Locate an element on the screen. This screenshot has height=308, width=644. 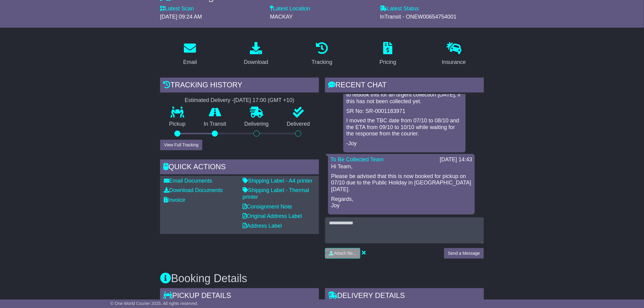
h3: Booking Details is located at coordinates (322, 279).